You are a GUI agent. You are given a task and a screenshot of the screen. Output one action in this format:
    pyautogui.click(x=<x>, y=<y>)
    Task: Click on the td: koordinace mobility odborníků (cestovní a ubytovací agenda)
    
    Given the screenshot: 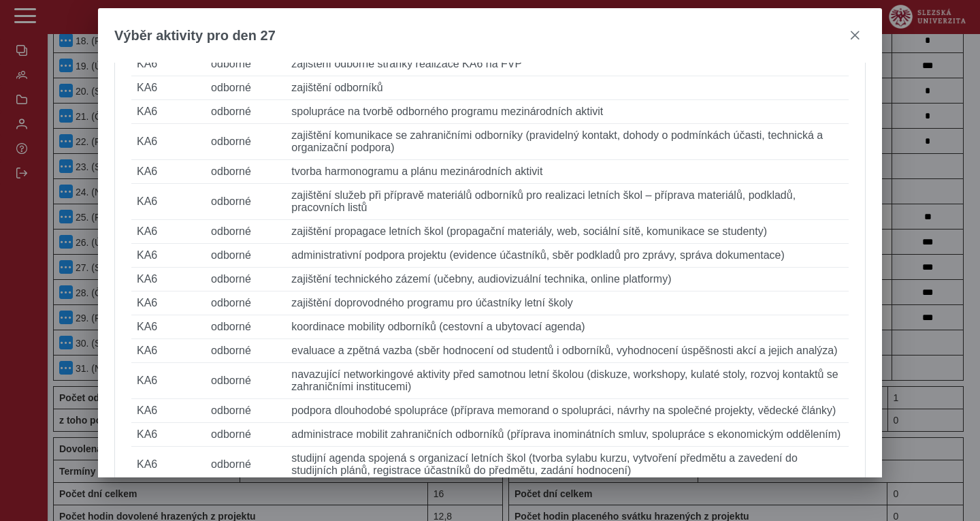 What is the action you would take?
    pyautogui.click(x=567, y=327)
    